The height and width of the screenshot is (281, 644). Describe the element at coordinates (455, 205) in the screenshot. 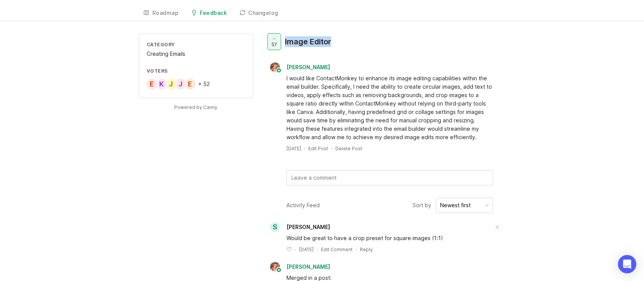

I see `div: Newest first` at that location.